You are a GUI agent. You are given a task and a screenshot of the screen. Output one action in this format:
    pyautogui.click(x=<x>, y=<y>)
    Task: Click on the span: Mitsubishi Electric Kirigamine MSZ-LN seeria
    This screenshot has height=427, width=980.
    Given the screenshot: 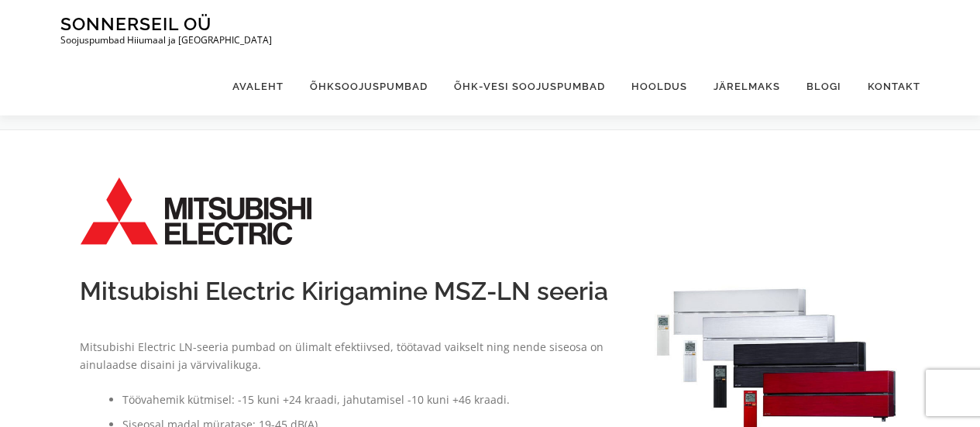 What is the action you would take?
    pyautogui.click(x=344, y=290)
    